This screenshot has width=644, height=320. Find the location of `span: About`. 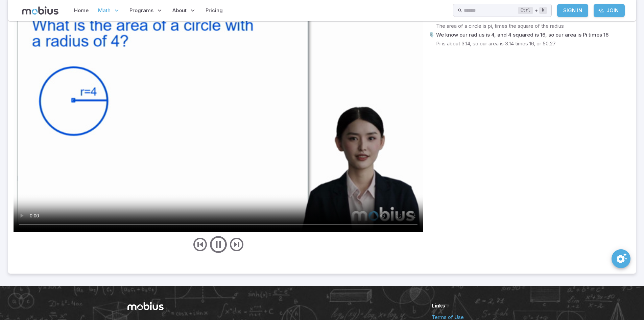

span: About is located at coordinates (180, 11).